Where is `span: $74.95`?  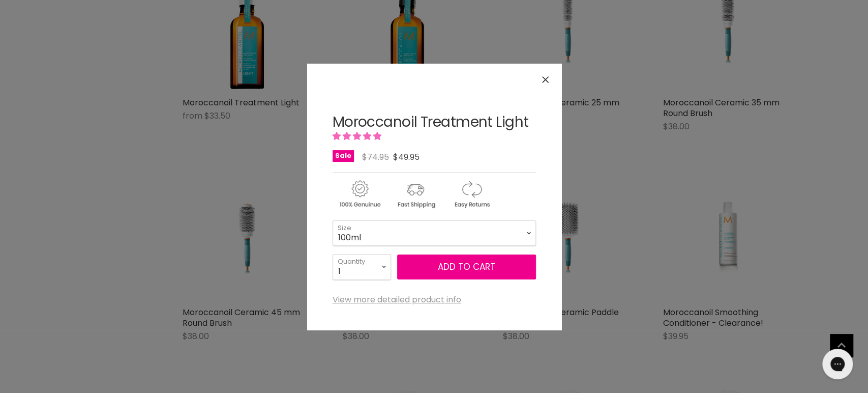 span: $74.95 is located at coordinates (375, 156).